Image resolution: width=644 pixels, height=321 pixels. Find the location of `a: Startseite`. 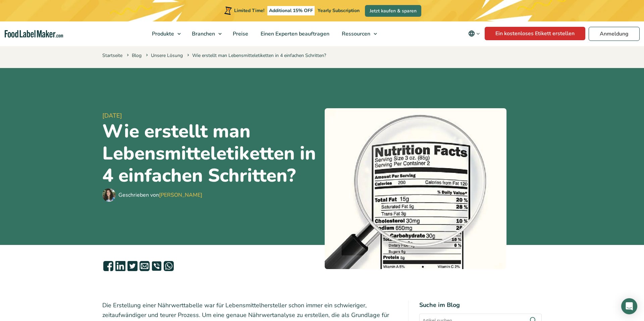

a: Startseite is located at coordinates (113, 55).